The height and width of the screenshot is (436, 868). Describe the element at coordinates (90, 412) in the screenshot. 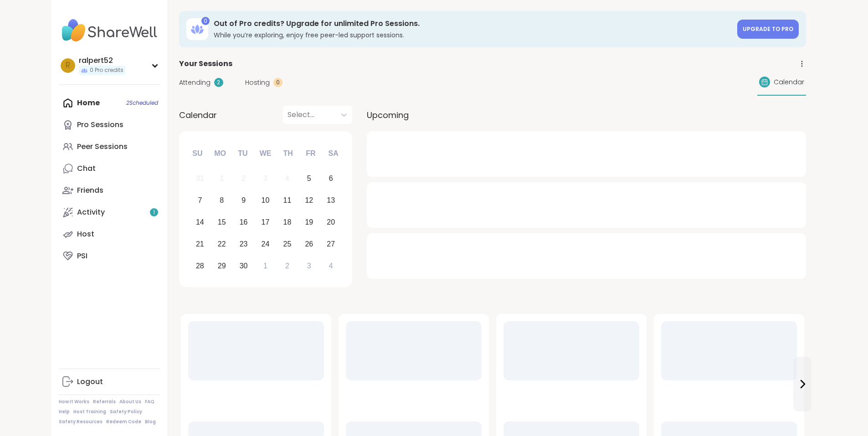

I see `a: Host Training` at that location.